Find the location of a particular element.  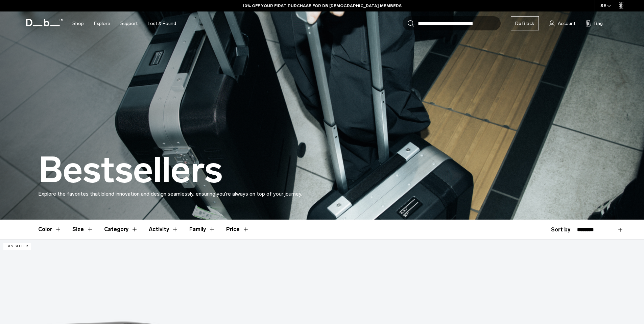

a: Explore is located at coordinates (102, 23).